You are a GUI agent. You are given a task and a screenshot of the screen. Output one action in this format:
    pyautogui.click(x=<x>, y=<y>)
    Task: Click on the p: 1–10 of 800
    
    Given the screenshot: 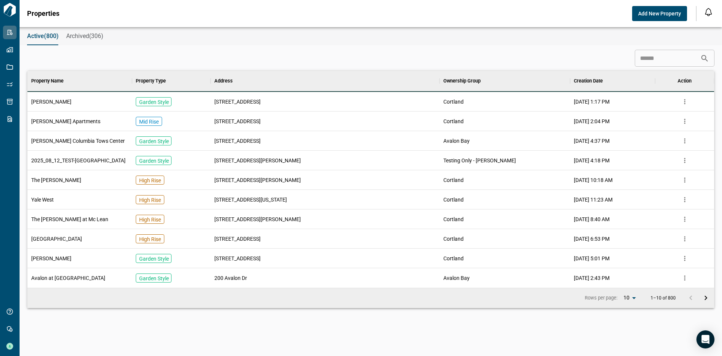 What is the action you would take?
    pyautogui.click(x=663, y=298)
    